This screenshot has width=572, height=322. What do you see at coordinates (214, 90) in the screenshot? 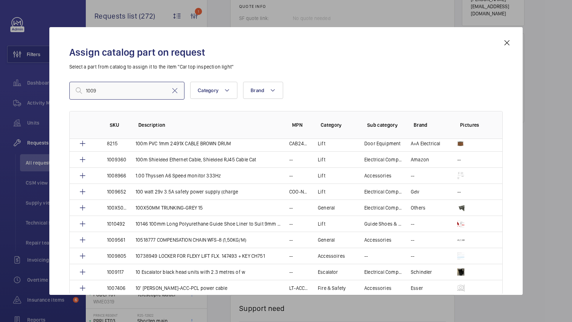
I see `button: Category` at bounding box center [214, 90].